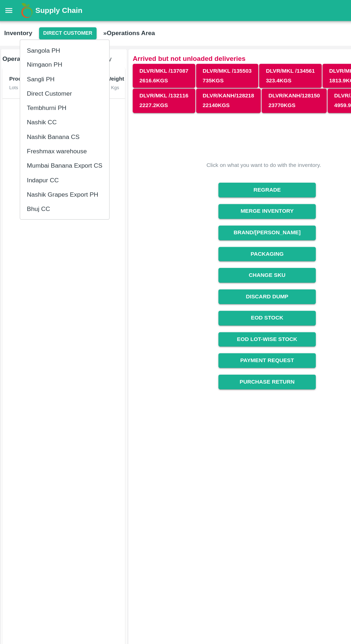 The height and width of the screenshot is (644, 351). What do you see at coordinates (57, 92) in the screenshot?
I see `li: Tembhurni PH` at bounding box center [57, 92].